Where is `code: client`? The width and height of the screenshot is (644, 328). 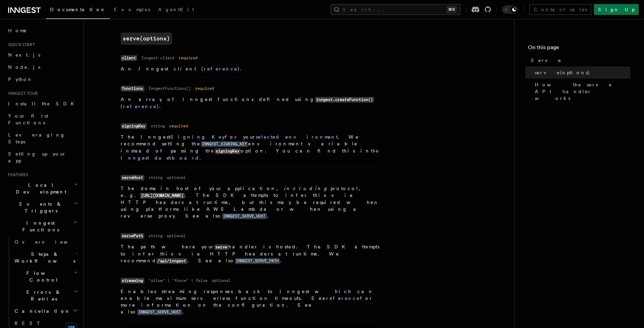 code: client is located at coordinates (129, 58).